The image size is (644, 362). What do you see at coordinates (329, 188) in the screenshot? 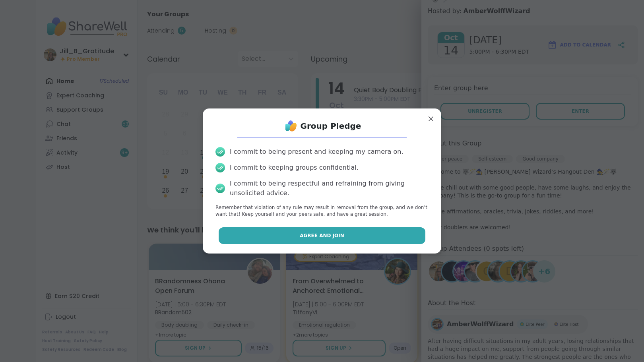
I see `div: I commit to being respectful and refraining from giving unsolicited advice.` at bounding box center [329, 188].